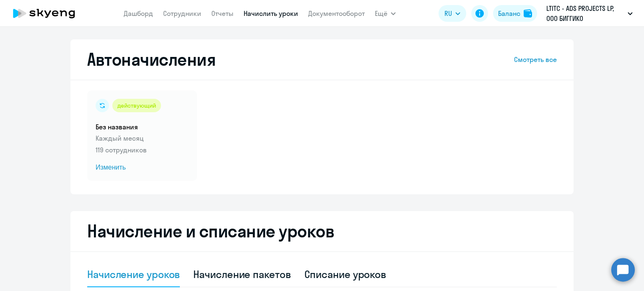  Describe the element at coordinates (222, 14) in the screenshot. I see `a: Отчеты` at that location.